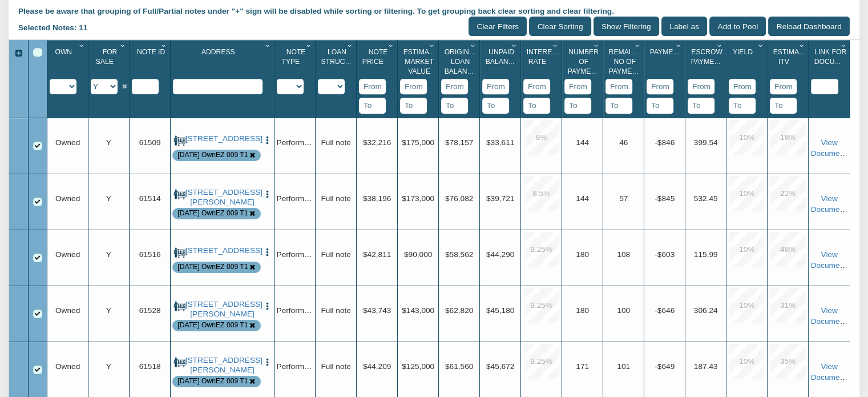  What do you see at coordinates (151, 61) in the screenshot?
I see `div: Note Id Sort None` at bounding box center [151, 61].